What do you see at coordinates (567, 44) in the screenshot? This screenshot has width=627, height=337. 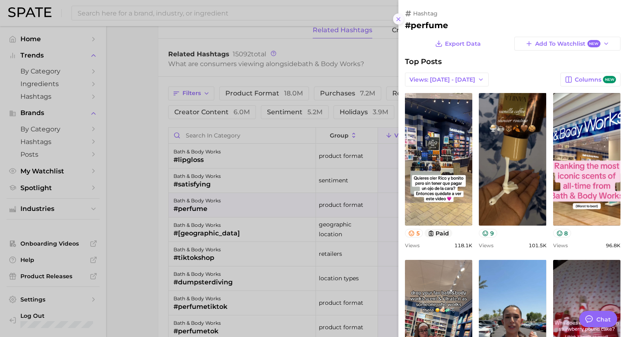 I see `button: Add to WatchlistNew` at bounding box center [567, 44].